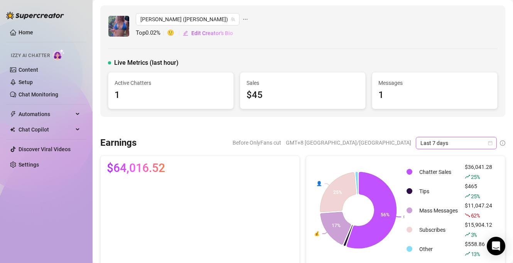 This screenshot has height=263, width=513. Describe the element at coordinates (35, 15) in the screenshot. I see `img: logo-BBDzfeDw.svg` at that location.